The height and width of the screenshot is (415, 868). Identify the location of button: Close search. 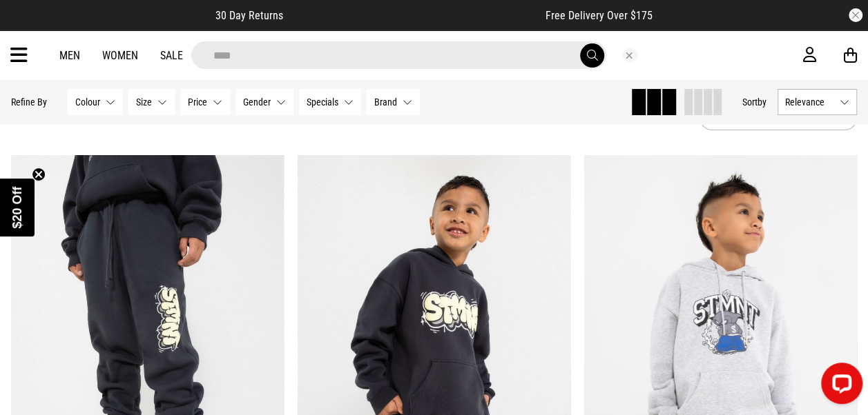
(630, 55).